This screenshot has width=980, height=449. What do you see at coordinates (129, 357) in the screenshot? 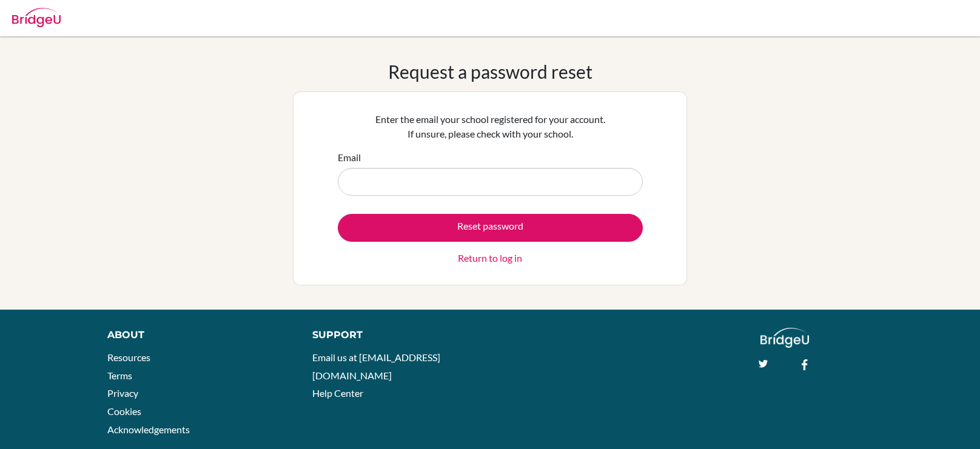
I see `a: Resources` at bounding box center [129, 357].